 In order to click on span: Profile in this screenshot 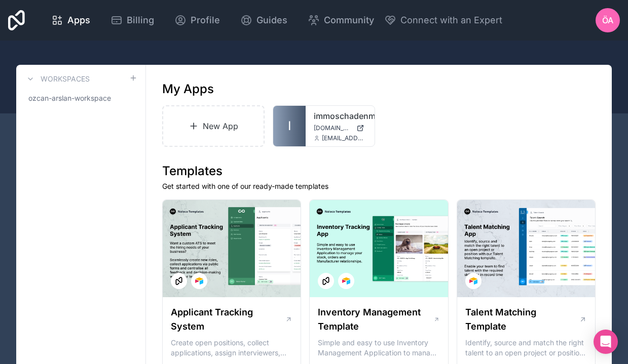, I will do `click(205, 20)`.